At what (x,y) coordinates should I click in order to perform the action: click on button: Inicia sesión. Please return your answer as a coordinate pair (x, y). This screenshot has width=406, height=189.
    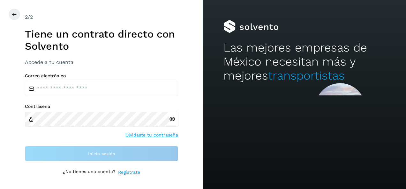
    Looking at the image, I should click on (101, 154).